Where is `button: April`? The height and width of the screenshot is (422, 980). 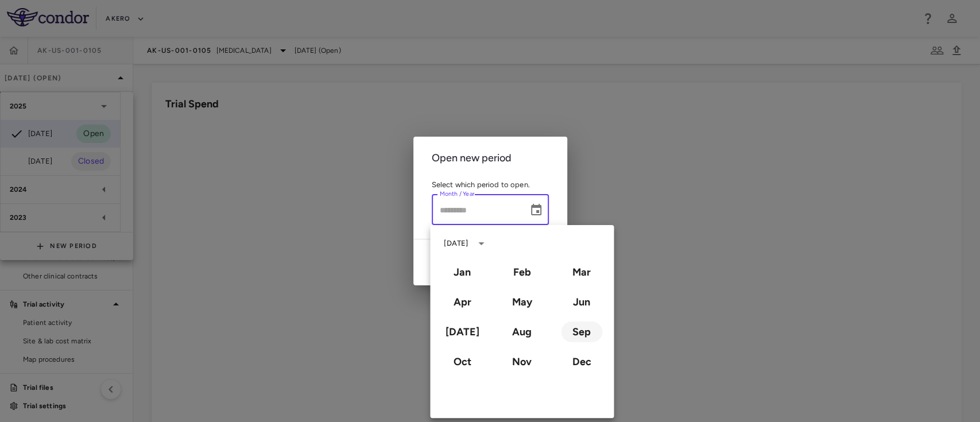
button: April is located at coordinates (462, 302).